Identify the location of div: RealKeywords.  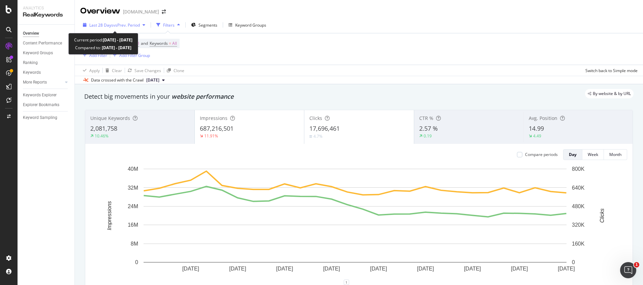
(46, 15).